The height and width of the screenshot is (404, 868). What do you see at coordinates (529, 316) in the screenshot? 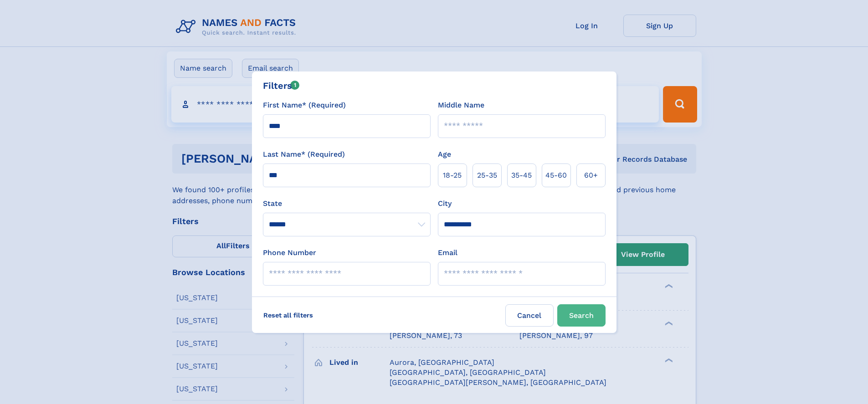
I see `label: Cancel` at bounding box center [529, 316].